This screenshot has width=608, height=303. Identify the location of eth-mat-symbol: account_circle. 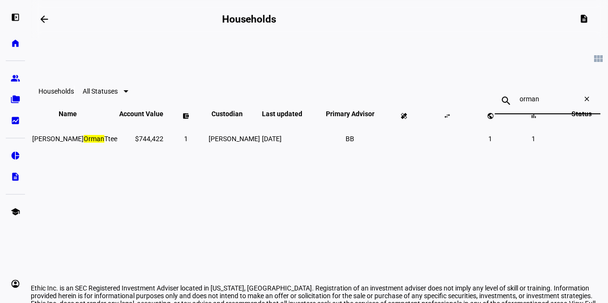
(15, 284).